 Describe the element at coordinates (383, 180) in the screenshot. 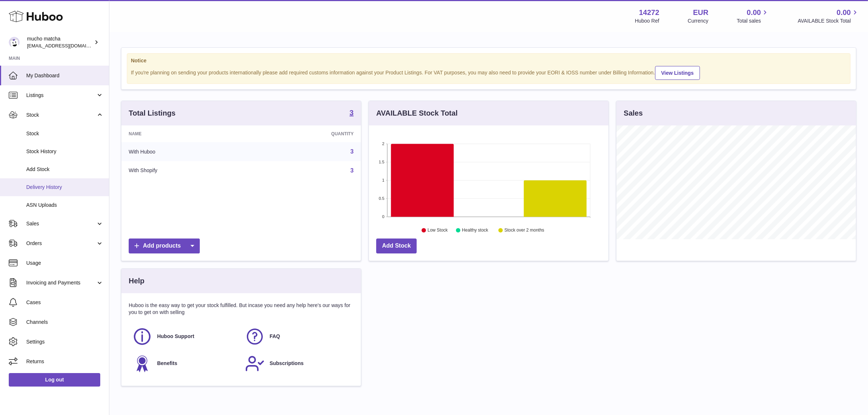

I see `text: 1` at that location.